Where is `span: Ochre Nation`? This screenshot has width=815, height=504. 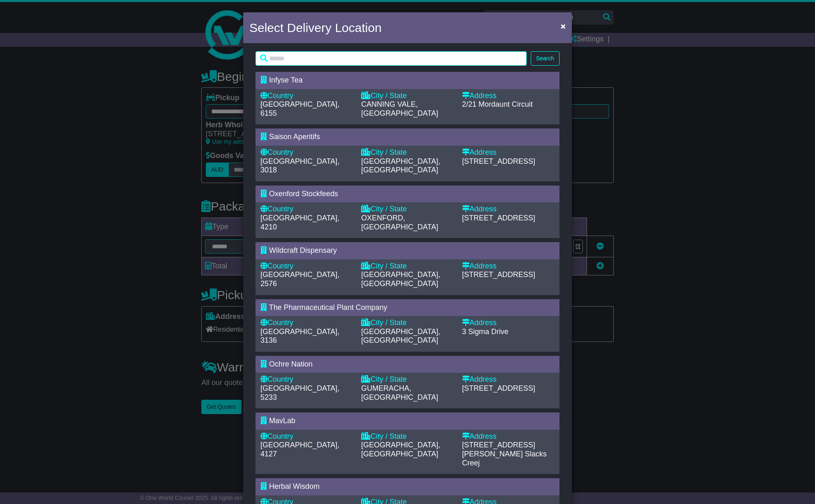
span: Ochre Nation is located at coordinates (291, 364).